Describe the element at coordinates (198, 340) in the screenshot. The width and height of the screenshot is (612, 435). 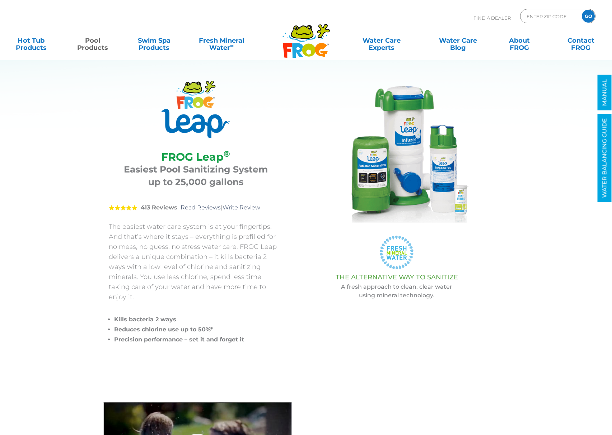
I see `li: Precision performance – set it and forget it` at that location.